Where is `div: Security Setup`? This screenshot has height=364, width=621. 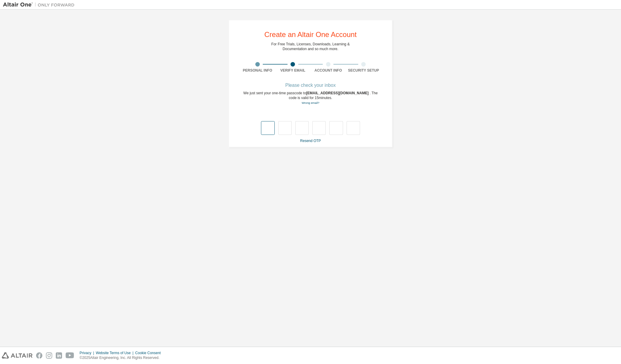 div: Security Setup is located at coordinates (364, 70).